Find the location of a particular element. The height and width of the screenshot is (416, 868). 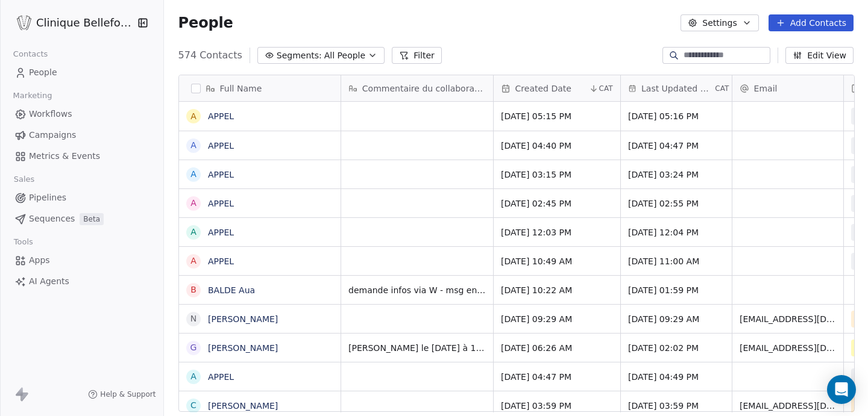

div: grid is located at coordinates (260, 257).